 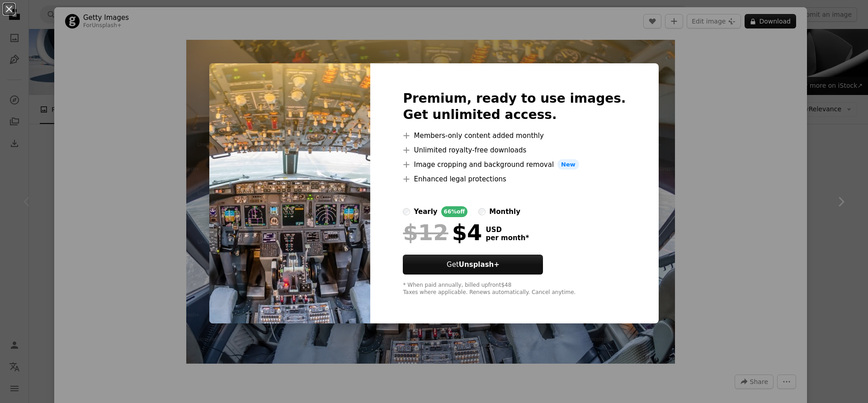 What do you see at coordinates (514, 179) in the screenshot?
I see `li: Enhanced legal protections` at bounding box center [514, 179].